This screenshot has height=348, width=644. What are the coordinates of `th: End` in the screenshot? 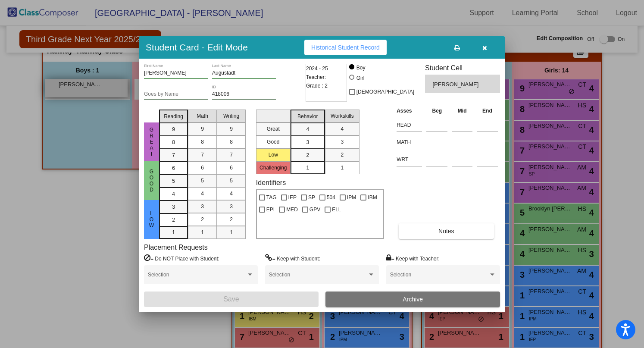 It's located at (488, 111).